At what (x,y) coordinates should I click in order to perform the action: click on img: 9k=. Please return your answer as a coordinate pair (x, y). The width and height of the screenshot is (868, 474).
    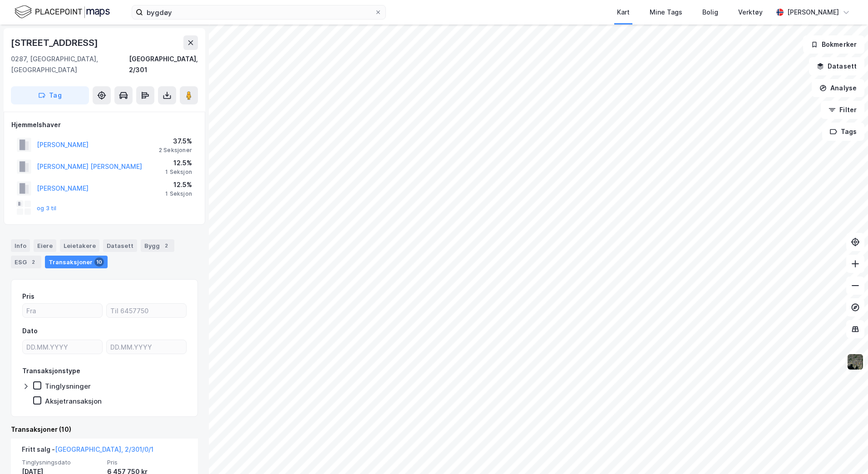
    Looking at the image, I should click on (856, 362).